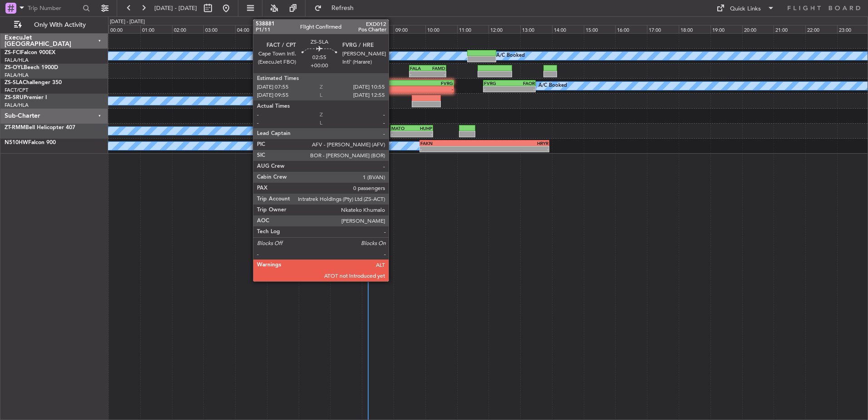  What do you see at coordinates (60, 25) in the screenshot?
I see `span: Only With Activity` at bounding box center [60, 25].